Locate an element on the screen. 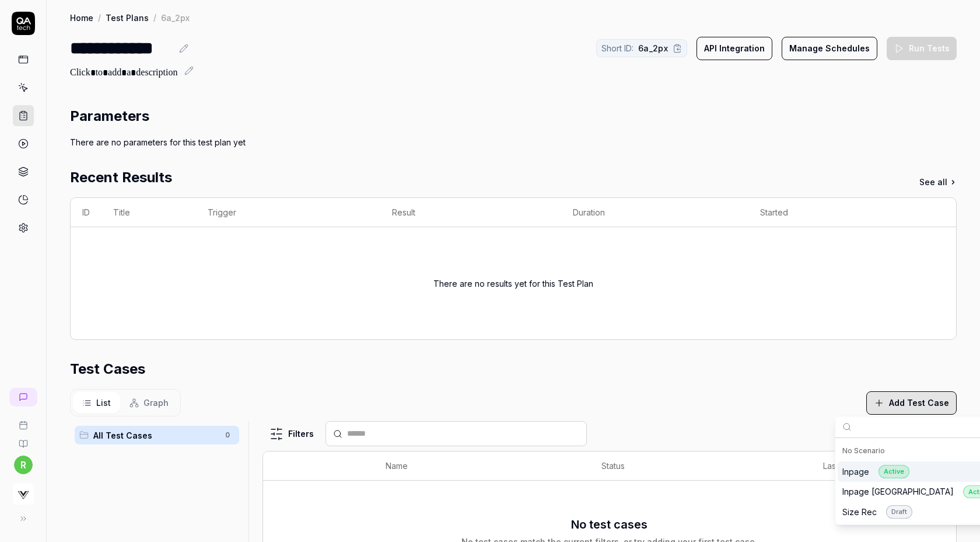 This screenshot has width=980, height=542. button: List is located at coordinates (97, 402).